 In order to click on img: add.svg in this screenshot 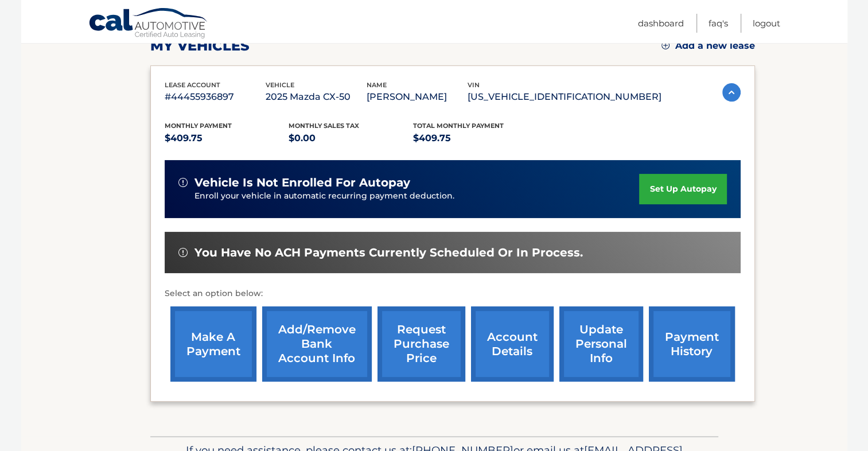, I will do `click(666, 46)`.